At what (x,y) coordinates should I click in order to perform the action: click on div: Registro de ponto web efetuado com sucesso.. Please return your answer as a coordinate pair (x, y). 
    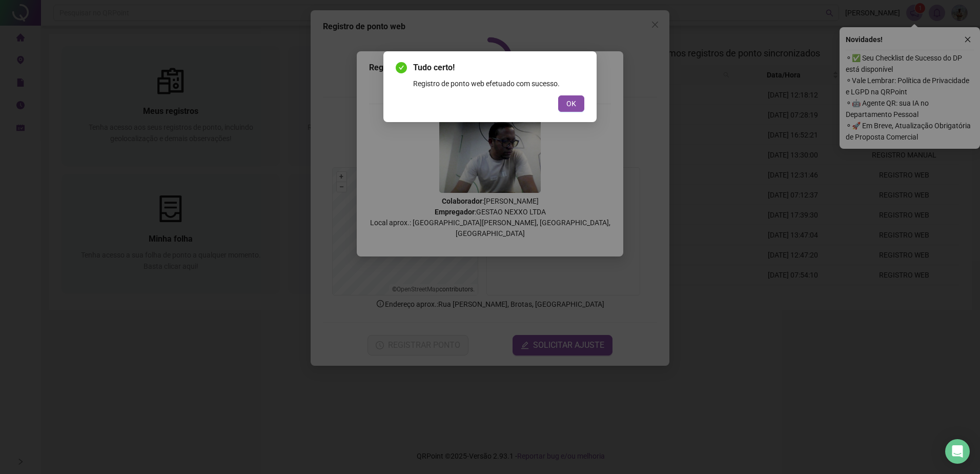
    Looking at the image, I should click on (499, 84).